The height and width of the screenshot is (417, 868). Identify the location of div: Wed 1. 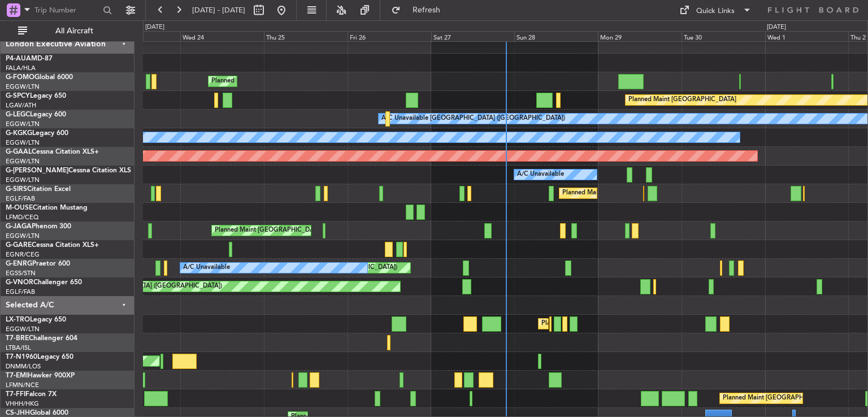
(807, 36).